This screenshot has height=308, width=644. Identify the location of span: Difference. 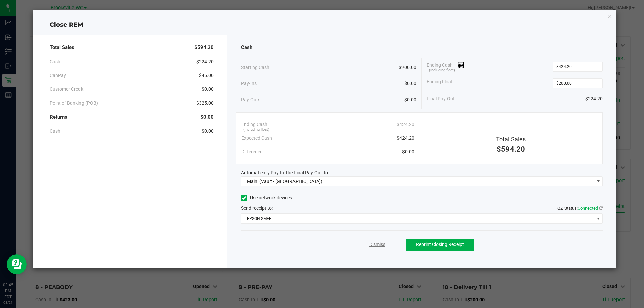
(251, 152).